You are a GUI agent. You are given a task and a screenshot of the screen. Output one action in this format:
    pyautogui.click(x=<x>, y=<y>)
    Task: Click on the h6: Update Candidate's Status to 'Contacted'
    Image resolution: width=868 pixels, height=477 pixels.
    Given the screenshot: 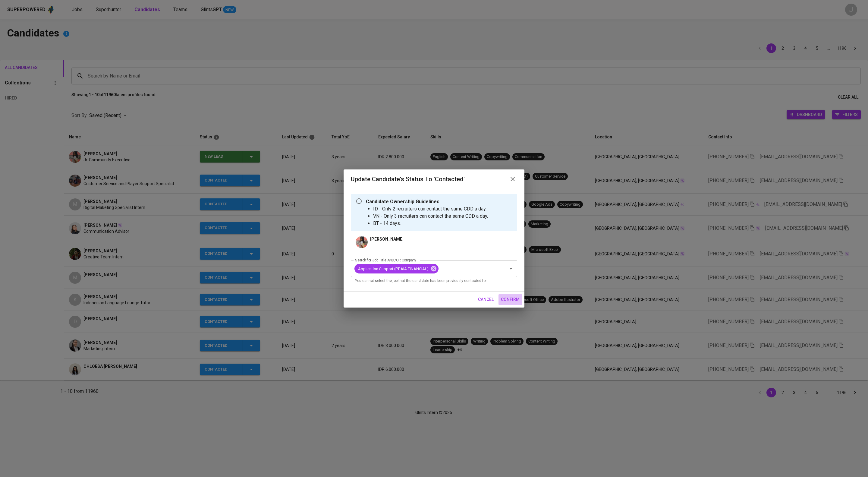 What is the action you would take?
    pyautogui.click(x=407, y=179)
    